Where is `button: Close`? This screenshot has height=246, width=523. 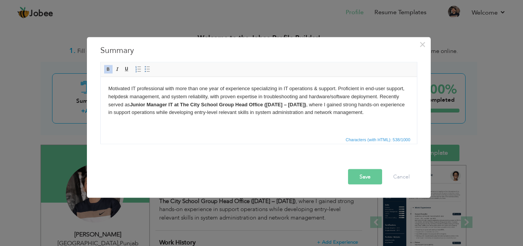 button: Close is located at coordinates (423, 44).